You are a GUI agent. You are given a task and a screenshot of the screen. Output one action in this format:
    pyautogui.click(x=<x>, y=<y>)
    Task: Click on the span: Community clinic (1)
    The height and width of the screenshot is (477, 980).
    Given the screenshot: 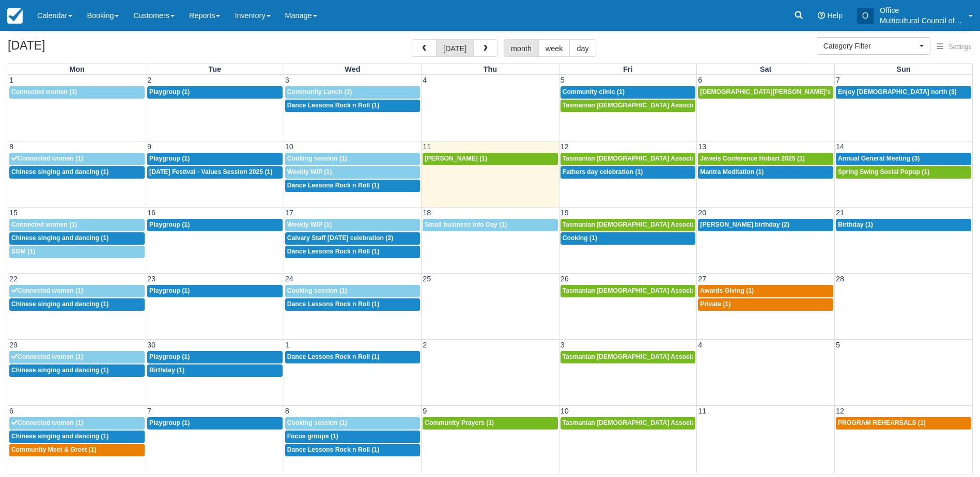 What is the action you would take?
    pyautogui.click(x=593, y=92)
    